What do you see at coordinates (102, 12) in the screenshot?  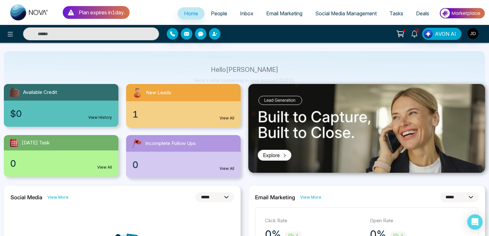 I see `p: Plan expires in 1 day .` at bounding box center [102, 12].